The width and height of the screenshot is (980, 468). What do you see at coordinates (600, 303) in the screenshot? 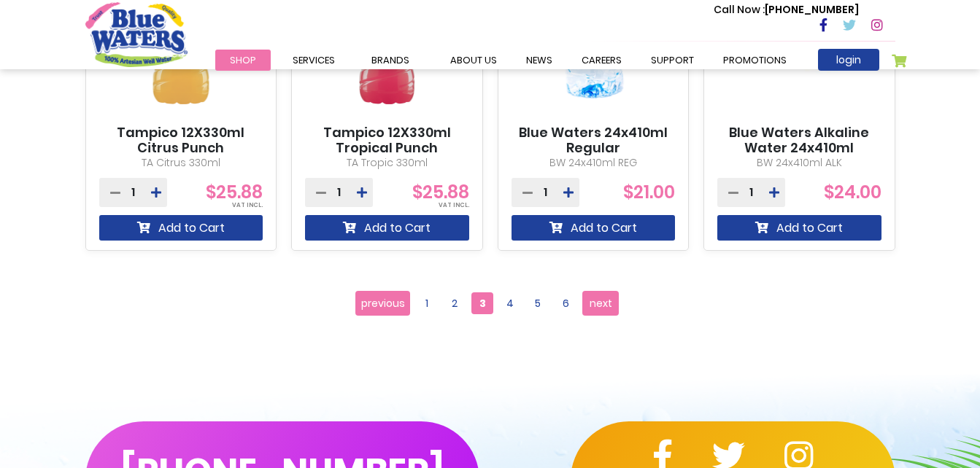
I see `a: next` at bounding box center [600, 303].